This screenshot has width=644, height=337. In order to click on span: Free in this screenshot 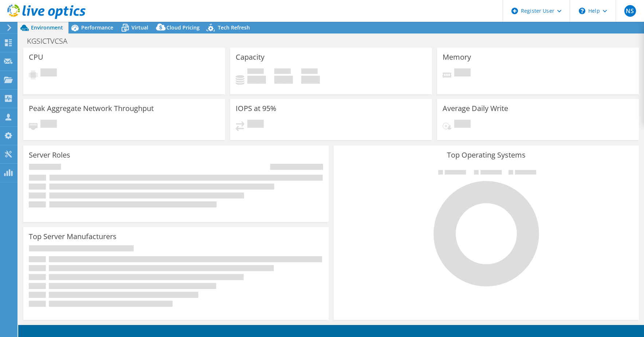, I will do `click(282, 72)`.